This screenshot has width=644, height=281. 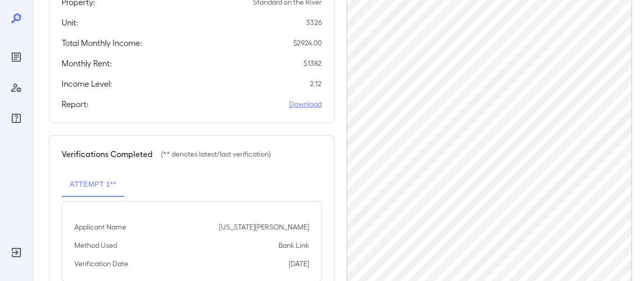 What do you see at coordinates (305, 104) in the screenshot?
I see `a: Download` at bounding box center [305, 104].